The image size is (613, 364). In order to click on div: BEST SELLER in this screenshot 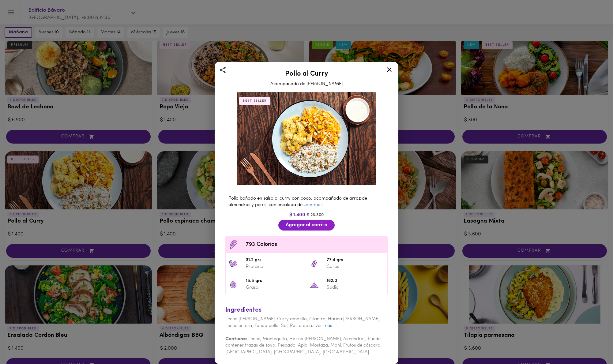, I will do `click(255, 101)`.